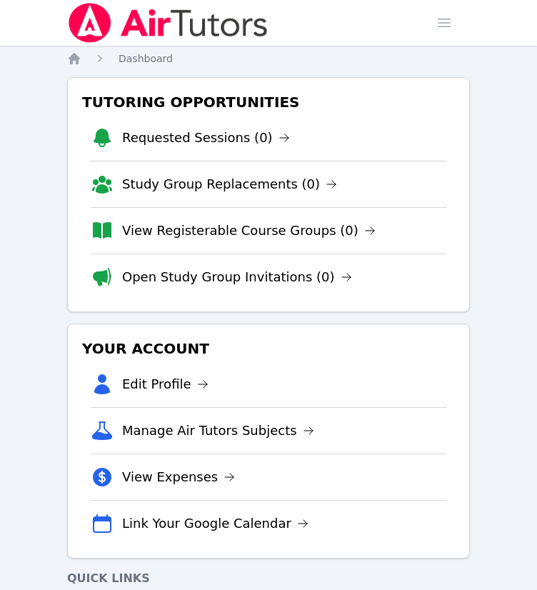  Describe the element at coordinates (146, 59) in the screenshot. I see `span: Dashboard` at that location.